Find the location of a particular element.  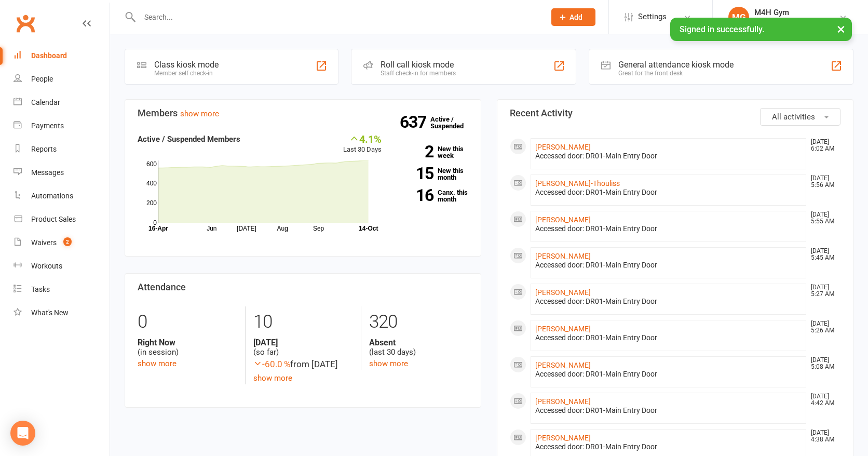

input: Search... is located at coordinates (337, 17).